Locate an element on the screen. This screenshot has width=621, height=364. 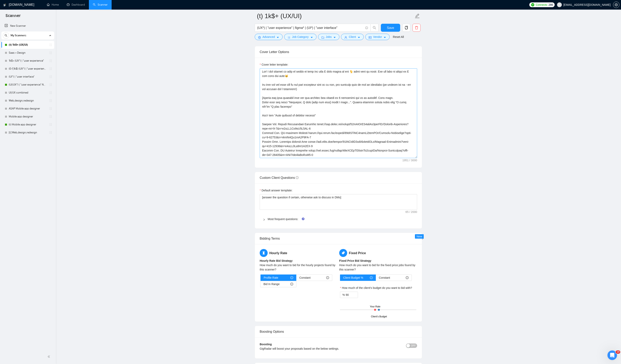
b: Hourly Rate Bid Strategy is located at coordinates (276, 261).